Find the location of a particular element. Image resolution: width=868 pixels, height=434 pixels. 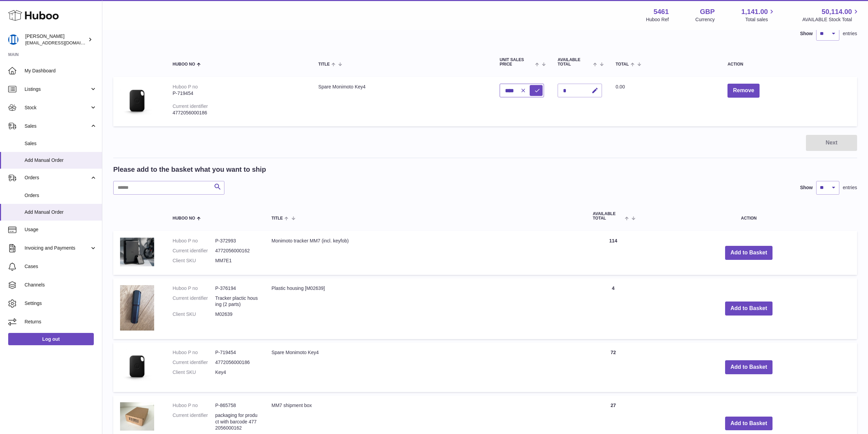

span: My Dashboard is located at coordinates (61, 71).